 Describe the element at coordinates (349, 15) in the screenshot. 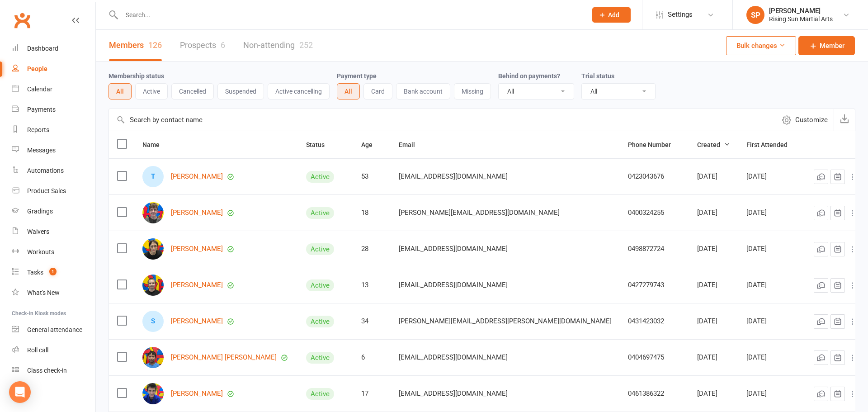

I see `input: Search...` at that location.